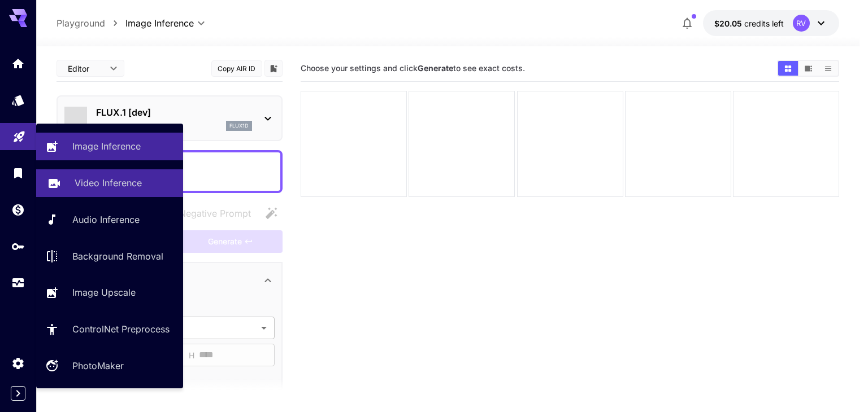 The image size is (868, 412). What do you see at coordinates (118, 256) in the screenshot?
I see `p: Background Removal` at bounding box center [118, 256].